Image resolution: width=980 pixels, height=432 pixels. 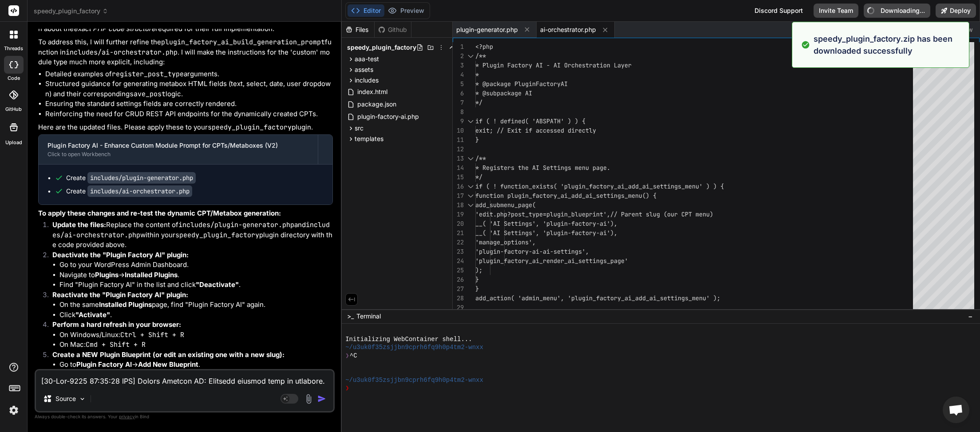 What do you see at coordinates (148, 74) in the screenshot?
I see `code: register_post_type` at bounding box center [148, 74].